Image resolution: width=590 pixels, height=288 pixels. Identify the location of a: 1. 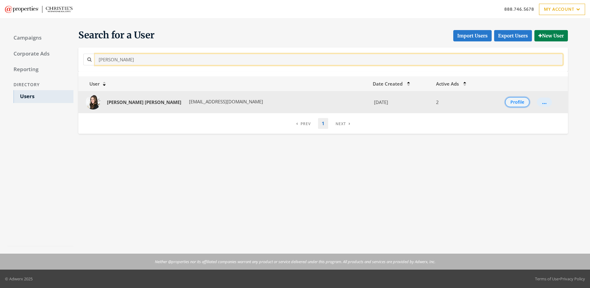
(323, 123).